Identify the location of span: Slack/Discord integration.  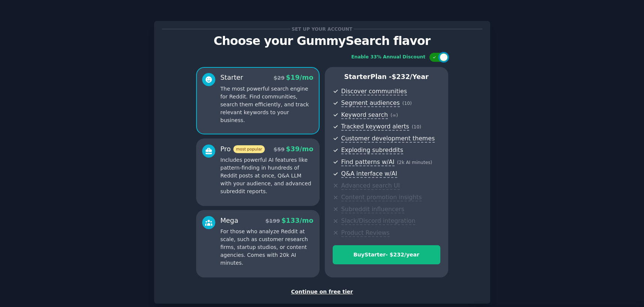
(379, 221).